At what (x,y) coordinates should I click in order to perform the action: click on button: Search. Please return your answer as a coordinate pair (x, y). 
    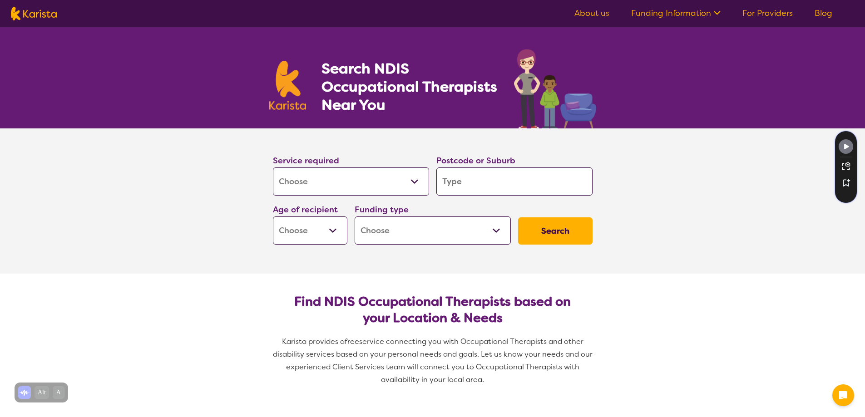
    Looking at the image, I should click on (555, 231).